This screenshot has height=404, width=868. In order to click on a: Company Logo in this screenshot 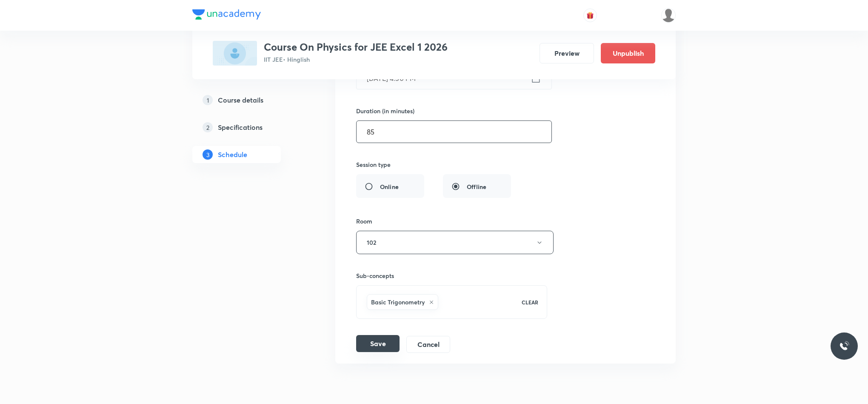, I will do `click(227, 15)`.